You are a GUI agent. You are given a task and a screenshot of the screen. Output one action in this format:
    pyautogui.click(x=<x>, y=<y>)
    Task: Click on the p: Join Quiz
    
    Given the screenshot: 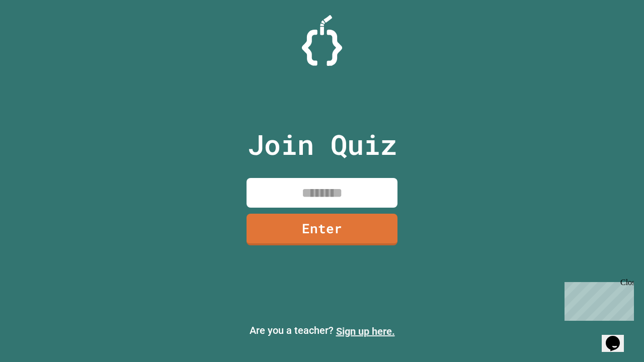 What is the action you would take?
    pyautogui.click(x=322, y=144)
    